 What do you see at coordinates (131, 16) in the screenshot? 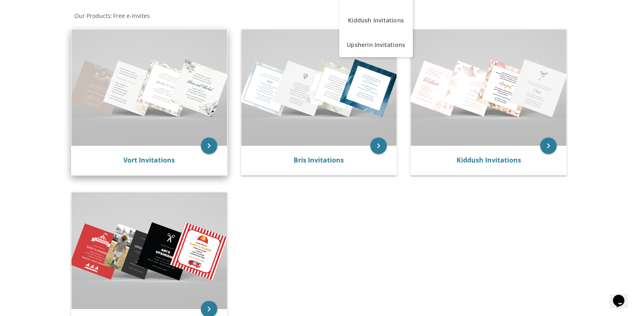
I see `a: Free e-Invites` at bounding box center [131, 16].